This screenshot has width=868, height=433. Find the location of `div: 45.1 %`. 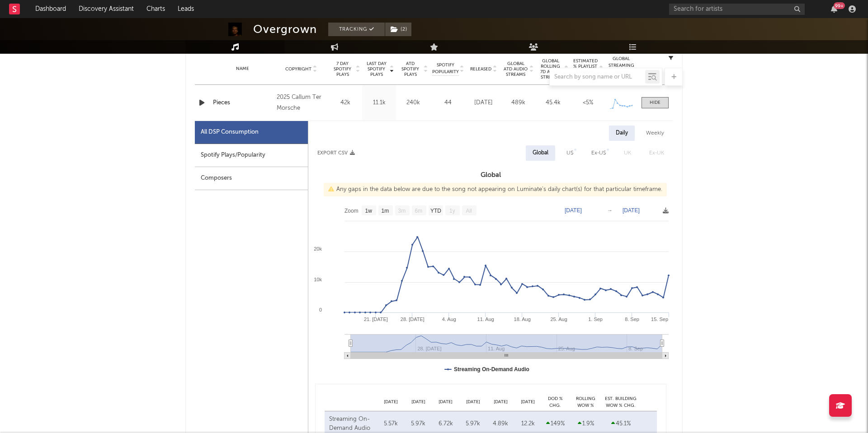

div: 45.1 % is located at coordinates (621, 424).